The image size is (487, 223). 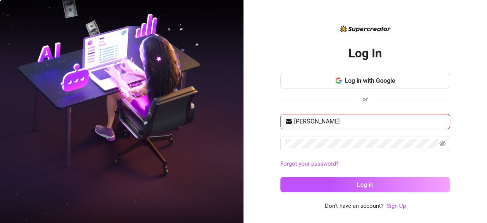 What do you see at coordinates (366, 185) in the screenshot?
I see `button: Log in` at bounding box center [366, 185].